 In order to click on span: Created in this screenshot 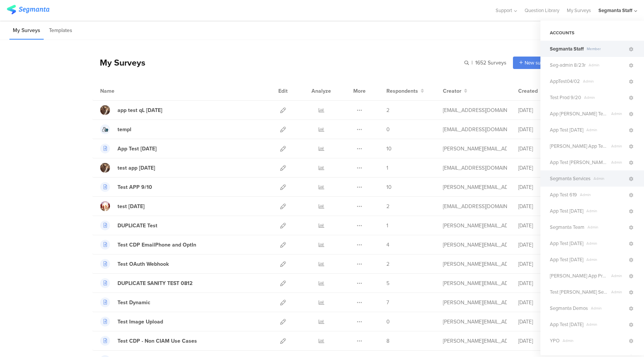, I will do `click(528, 91)`.